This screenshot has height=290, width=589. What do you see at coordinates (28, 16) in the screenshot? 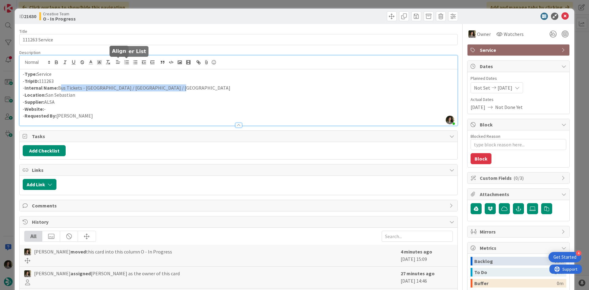
I see `span: ID` at bounding box center [28, 16].